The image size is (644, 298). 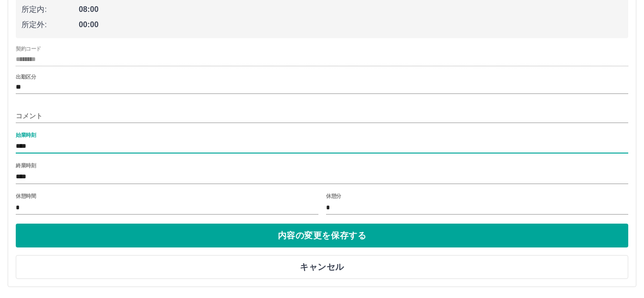 I want to click on button: キャンセル, so click(x=322, y=267).